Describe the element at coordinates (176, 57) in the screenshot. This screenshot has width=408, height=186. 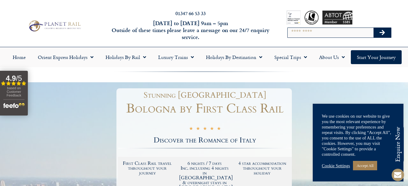
I see `a: Luxury Trains` at that location.